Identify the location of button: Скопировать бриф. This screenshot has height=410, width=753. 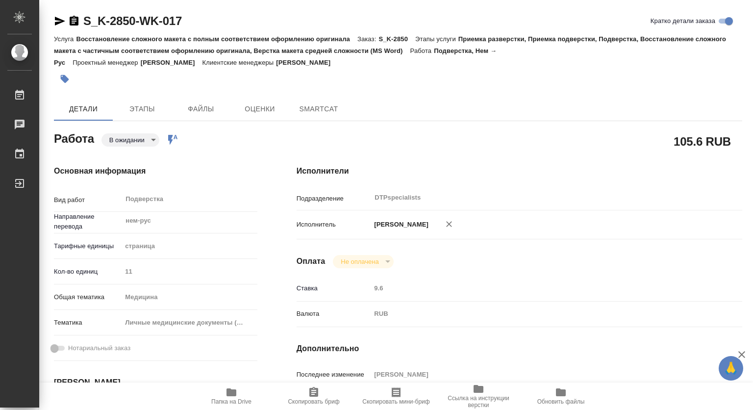
(314, 396).